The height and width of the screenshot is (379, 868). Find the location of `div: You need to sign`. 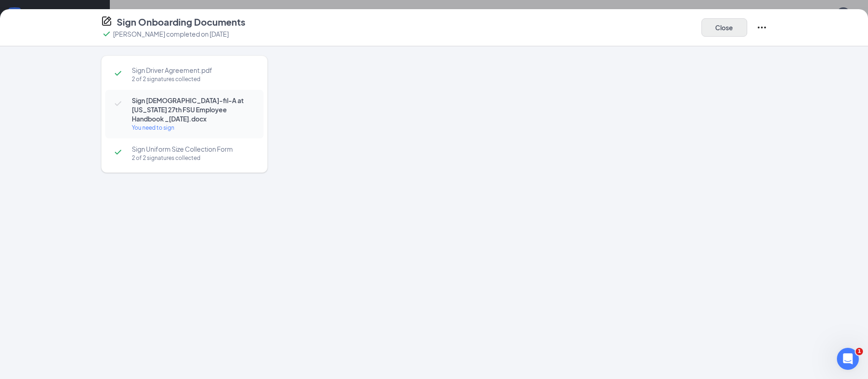

div: You need to sign is located at coordinates (193, 128).